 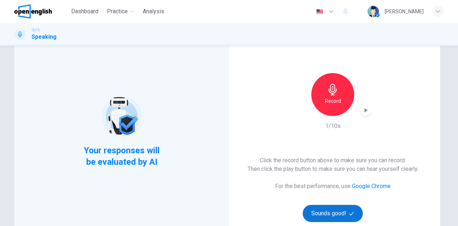 I want to click on img: OpenEnglish logo, so click(x=33, y=11).